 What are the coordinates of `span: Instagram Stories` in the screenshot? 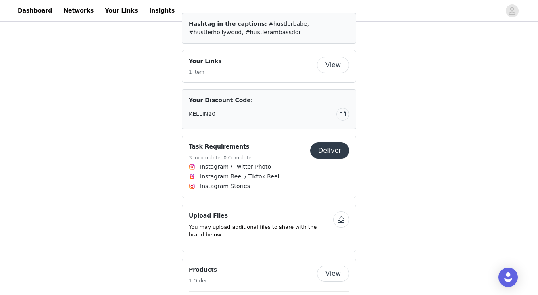 It's located at (225, 186).